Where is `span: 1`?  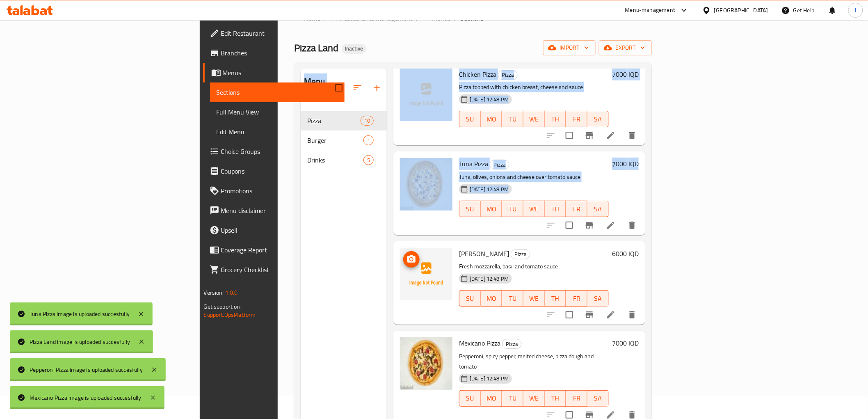 span: 1 is located at coordinates (369, 141).